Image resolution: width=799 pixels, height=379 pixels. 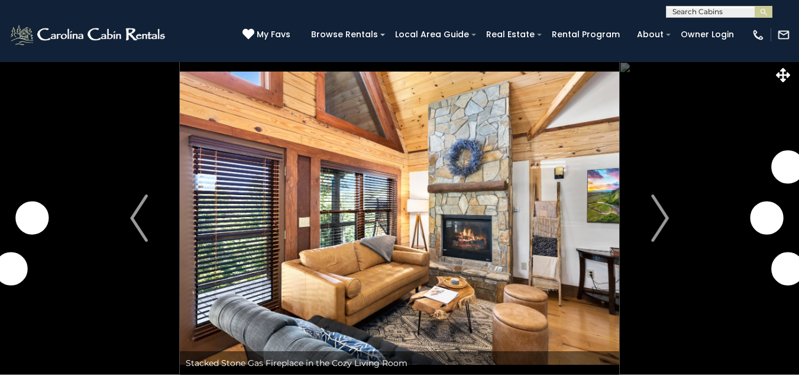 I want to click on span: My Favs, so click(x=273, y=34).